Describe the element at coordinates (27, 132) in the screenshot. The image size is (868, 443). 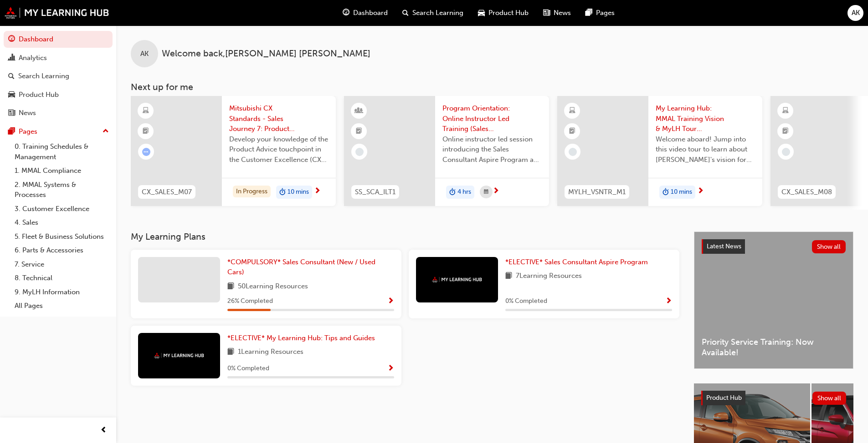
I see `div: Pages` at that location.